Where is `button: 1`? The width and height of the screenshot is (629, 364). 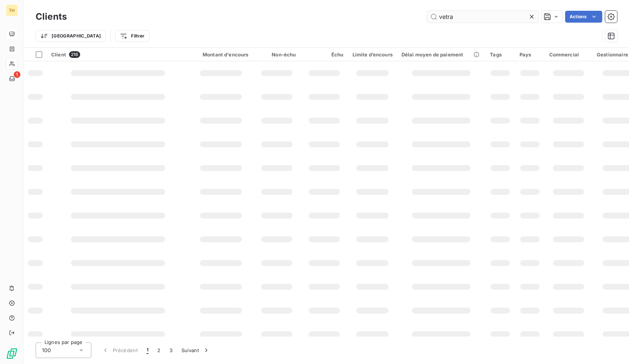
button: 1 is located at coordinates (148, 350).